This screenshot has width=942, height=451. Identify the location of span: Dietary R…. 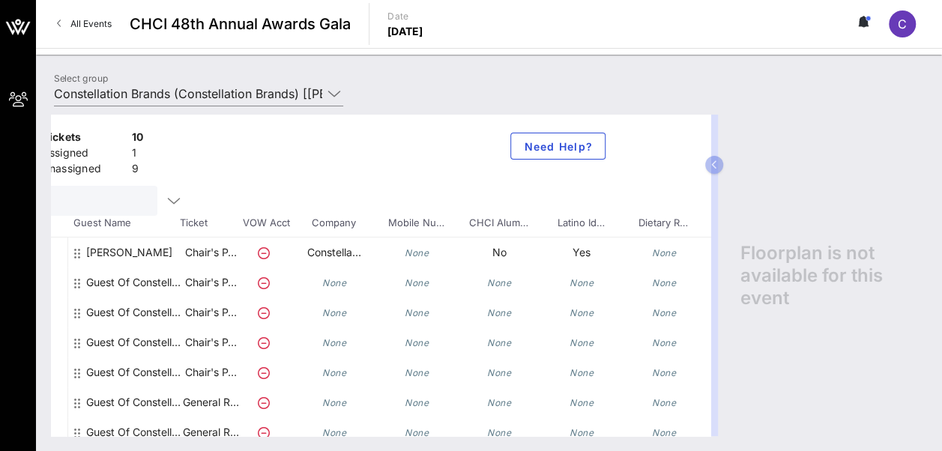
(663, 223).